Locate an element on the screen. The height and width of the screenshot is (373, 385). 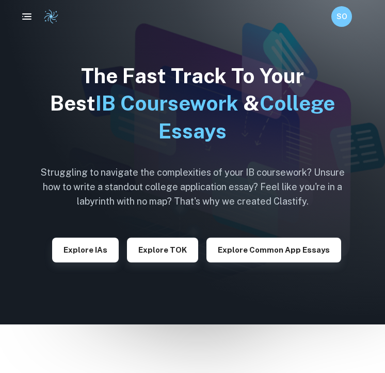
a: Explore Common App essays is located at coordinates (274, 249).